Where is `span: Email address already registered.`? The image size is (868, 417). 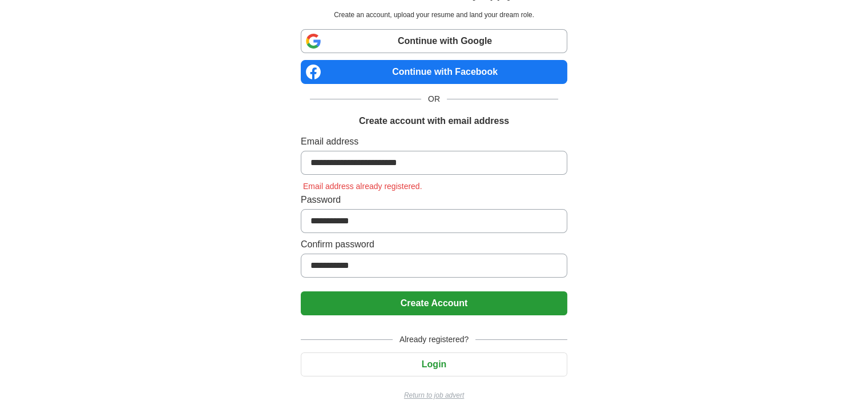
span: Email address already registered. is located at coordinates (363, 186).